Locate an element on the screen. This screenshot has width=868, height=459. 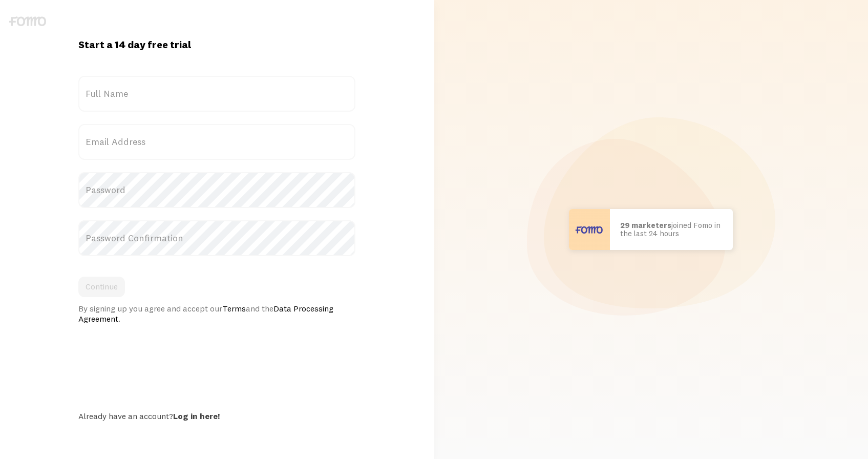
label: Email Address is located at coordinates (216, 142).